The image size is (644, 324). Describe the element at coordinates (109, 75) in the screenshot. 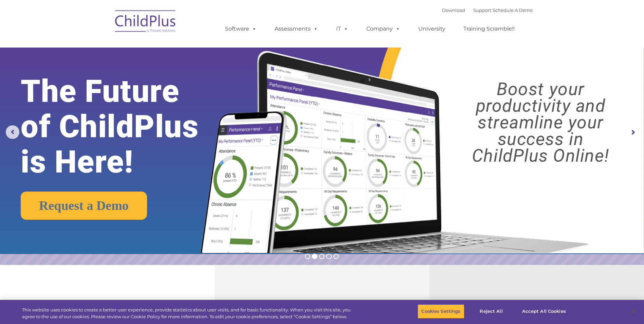

I see `span: Phone number` at that location.